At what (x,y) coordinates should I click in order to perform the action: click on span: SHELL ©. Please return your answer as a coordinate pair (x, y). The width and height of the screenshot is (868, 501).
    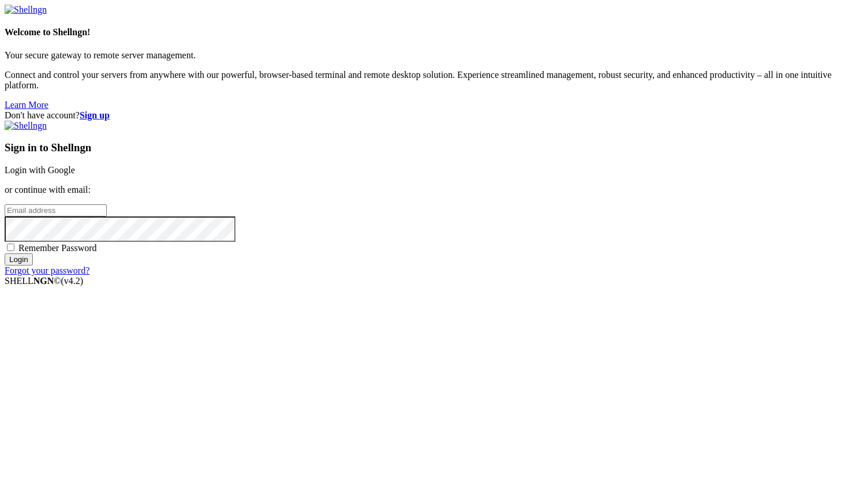
    Looking at the image, I should click on (44, 280).